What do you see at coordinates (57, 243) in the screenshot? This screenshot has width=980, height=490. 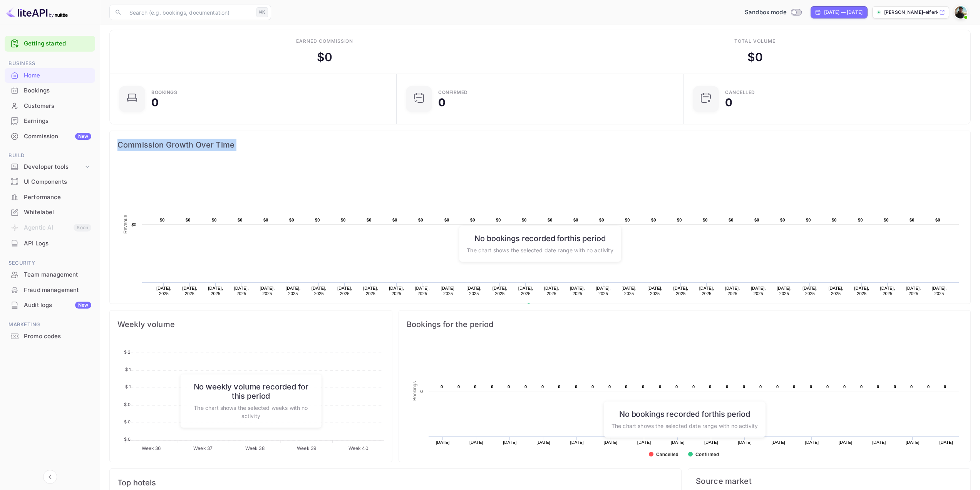 I see `div: API Logs` at bounding box center [57, 243].